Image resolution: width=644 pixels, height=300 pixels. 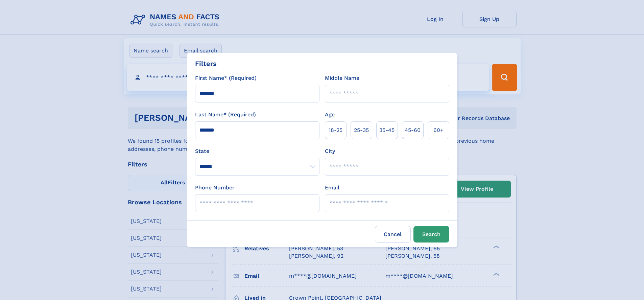 What do you see at coordinates (225, 115) in the screenshot?
I see `label: Last Name* (Required)` at bounding box center [225, 115].